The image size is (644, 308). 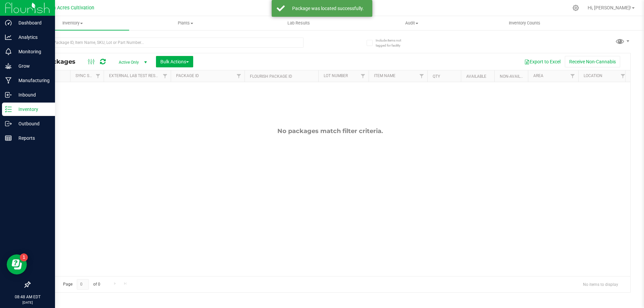 What do you see at coordinates (32, 81) in the screenshot?
I see `p: Manufacturing` at bounding box center [32, 81].